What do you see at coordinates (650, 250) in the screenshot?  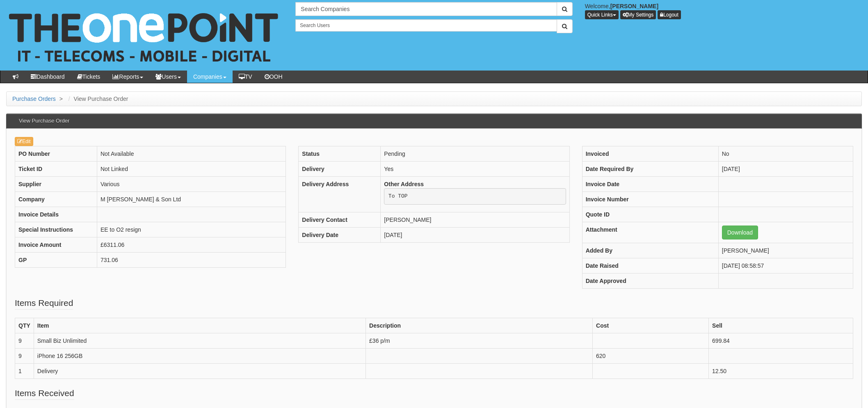 I see `th: Added By` at bounding box center [650, 250].